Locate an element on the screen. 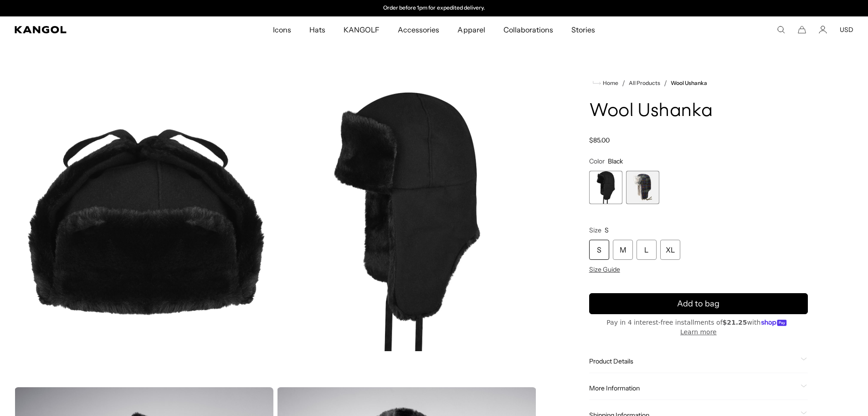  div: 1 of 2 is located at coordinates (606, 187).